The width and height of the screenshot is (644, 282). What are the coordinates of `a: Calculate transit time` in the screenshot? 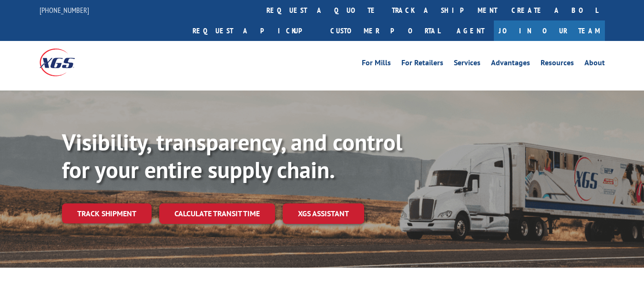 It's located at (217, 214).